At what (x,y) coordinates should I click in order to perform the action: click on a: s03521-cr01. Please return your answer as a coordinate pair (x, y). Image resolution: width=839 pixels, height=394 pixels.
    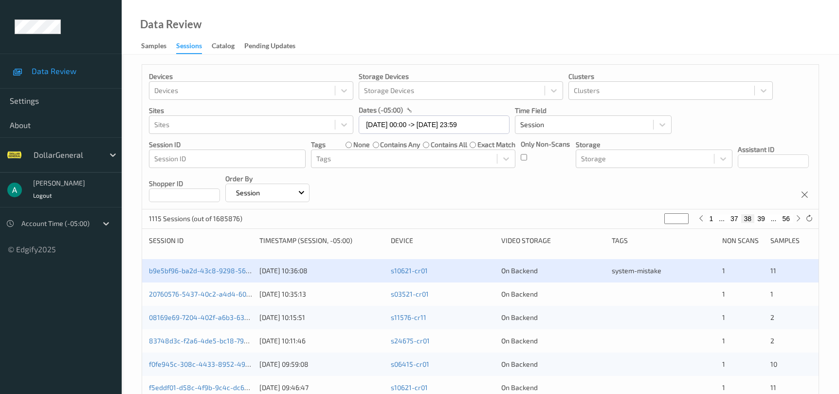
    Looking at the image, I should click on (410, 293).